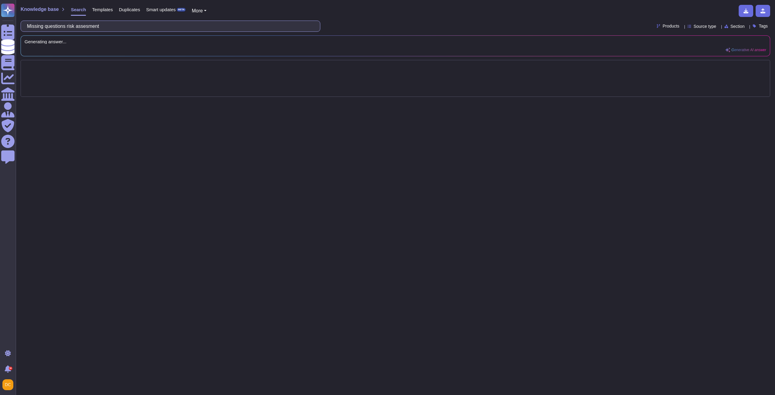 The width and height of the screenshot is (775, 395). What do you see at coordinates (197, 11) in the screenshot?
I see `span: More` at bounding box center [197, 11].